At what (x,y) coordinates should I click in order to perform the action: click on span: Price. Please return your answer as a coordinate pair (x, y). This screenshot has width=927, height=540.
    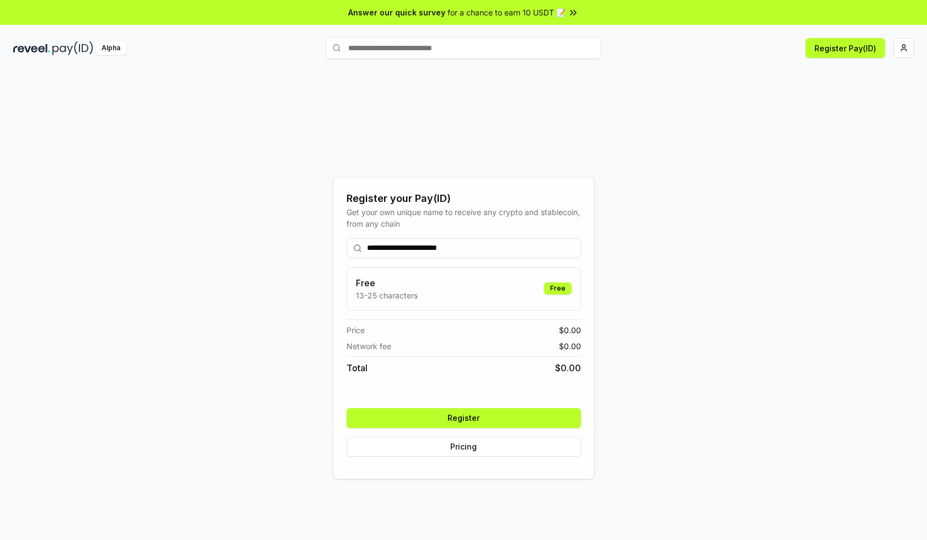
    Looking at the image, I should click on (355, 330).